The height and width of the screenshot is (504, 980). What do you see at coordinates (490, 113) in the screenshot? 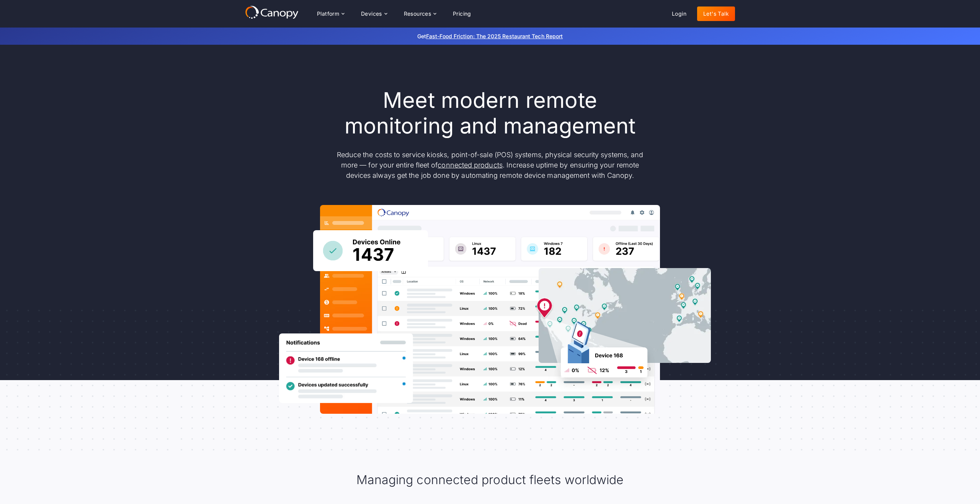
I see `h1: Meet modern remote monitoring and management` at bounding box center [490, 113].